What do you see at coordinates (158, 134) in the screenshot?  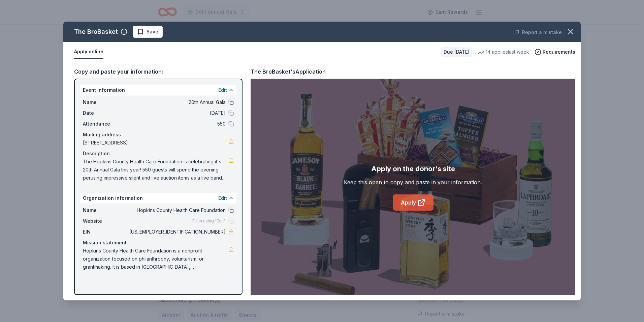 I see `div: Mailing address` at bounding box center [158, 134].